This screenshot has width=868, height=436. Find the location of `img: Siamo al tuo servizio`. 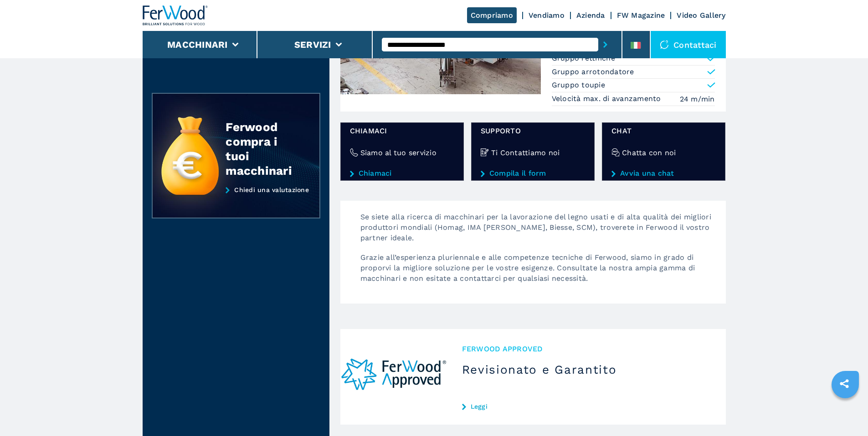

img: Siamo al tuo servizio is located at coordinates (354, 152).